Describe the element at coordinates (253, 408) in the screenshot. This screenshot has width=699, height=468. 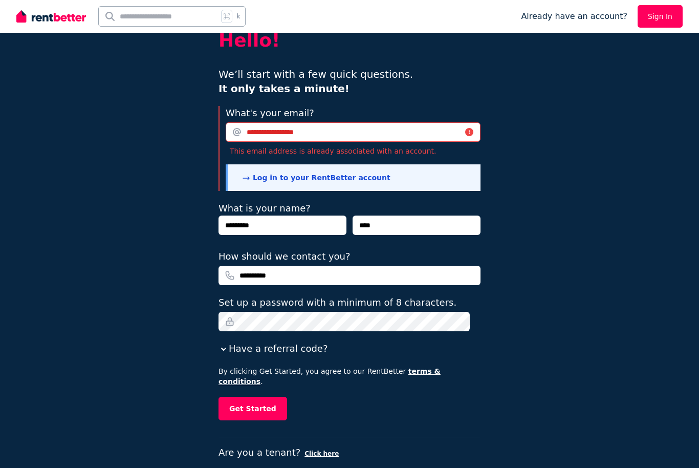
I see `button: Get Started` at that location.